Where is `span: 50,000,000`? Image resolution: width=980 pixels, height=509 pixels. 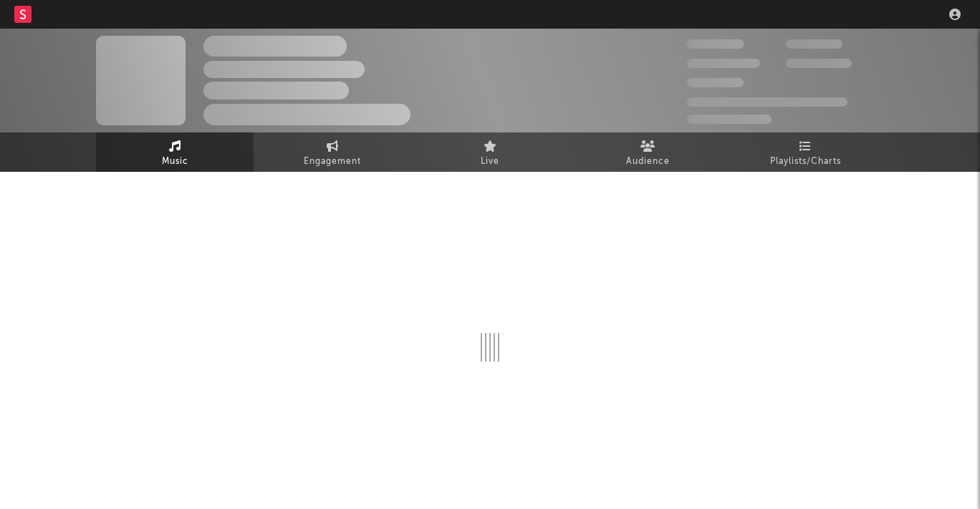
span: 50,000,000 is located at coordinates (724, 63).